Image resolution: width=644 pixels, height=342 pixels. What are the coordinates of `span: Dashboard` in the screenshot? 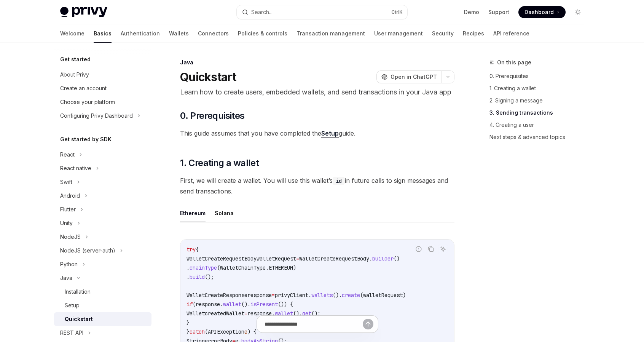 It's located at (539, 12).